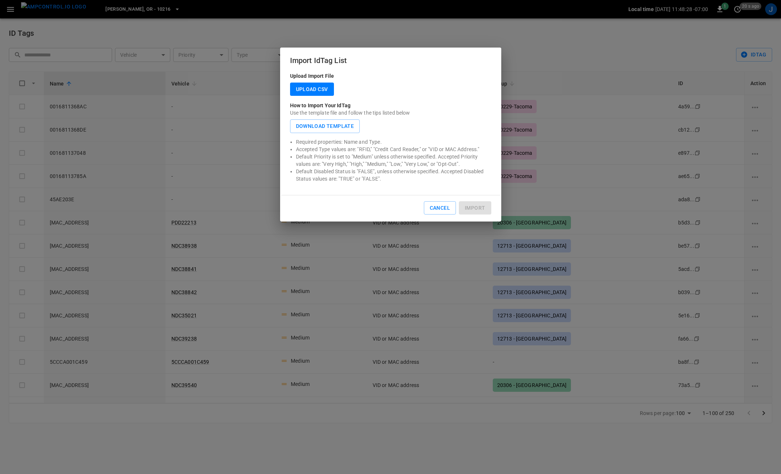  What do you see at coordinates (391, 60) in the screenshot?
I see `h2: Import IdTag List` at bounding box center [391, 60].